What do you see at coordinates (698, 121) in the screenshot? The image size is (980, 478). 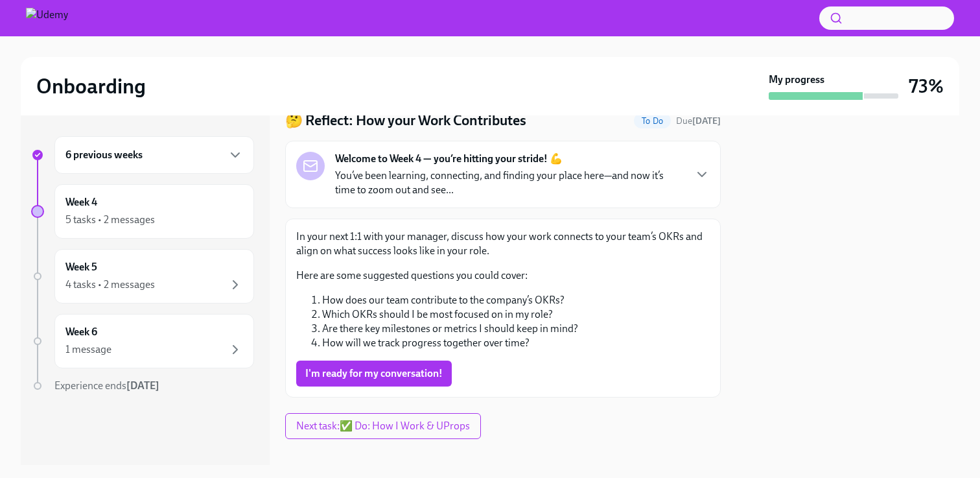 I see `span: Due` at bounding box center [698, 121].